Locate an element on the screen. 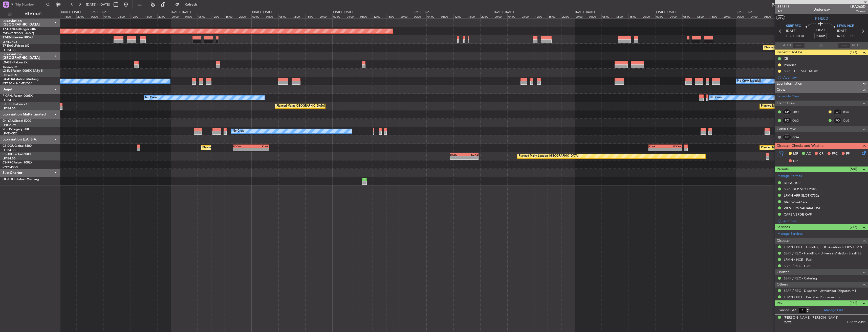 The width and height of the screenshot is (868, 332). a: LFMN / NCE - Handling - DC Aviation-G-OPS LFMN is located at coordinates (822, 247).